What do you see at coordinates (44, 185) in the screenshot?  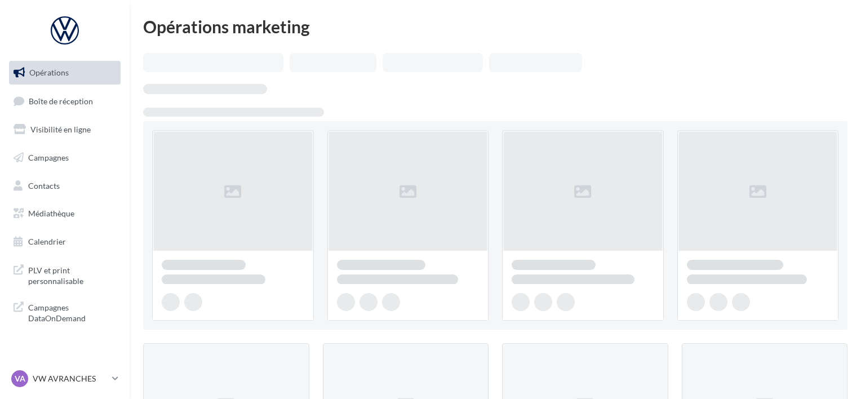 I see `span: Contacts` at bounding box center [44, 185].